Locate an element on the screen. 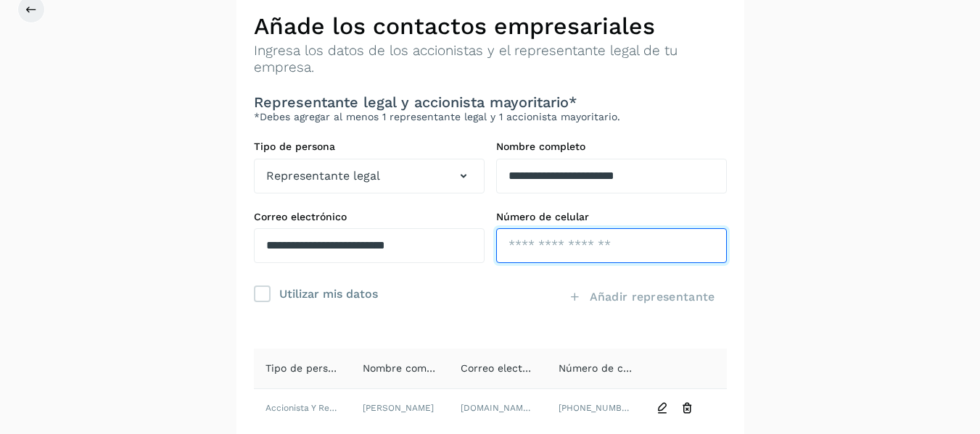 This screenshot has width=980, height=434. button: Añadir representante is located at coordinates (641, 297).